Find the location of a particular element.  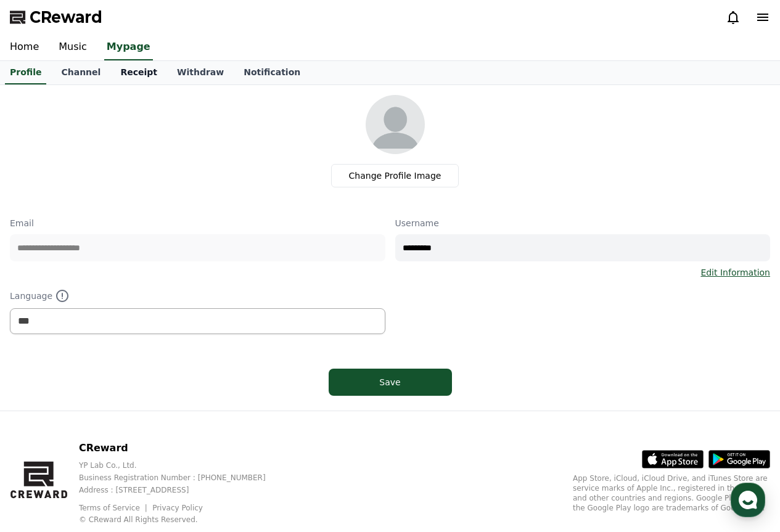

a: CReward is located at coordinates (56, 17).